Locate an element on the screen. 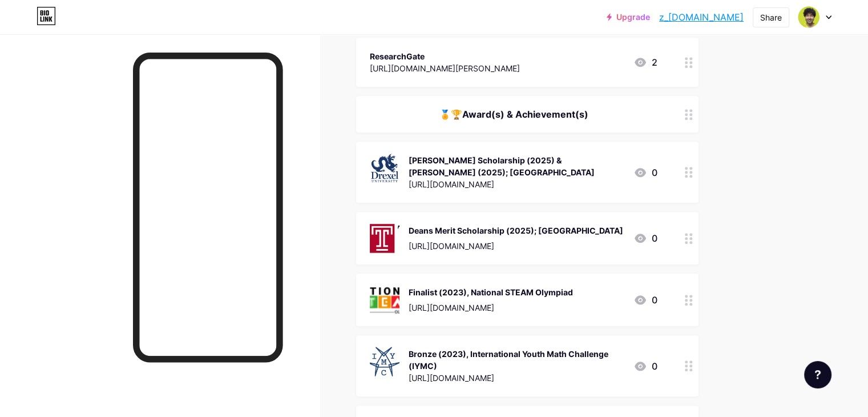 This screenshot has width=868, height=417. div: Bronze (2023), International Youth Math Challenge (IYMC) is located at coordinates (517, 360).